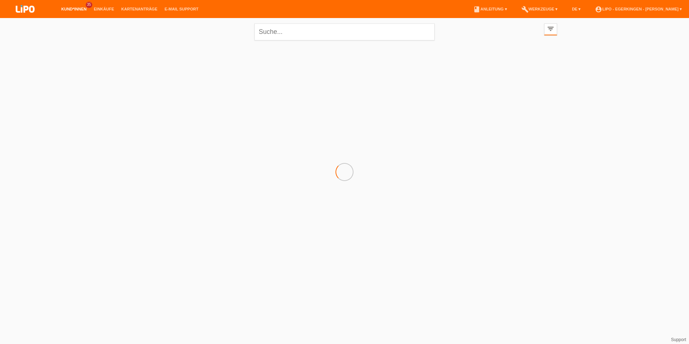 The height and width of the screenshot is (344, 689). I want to click on a: E-Mail Support, so click(181, 9).